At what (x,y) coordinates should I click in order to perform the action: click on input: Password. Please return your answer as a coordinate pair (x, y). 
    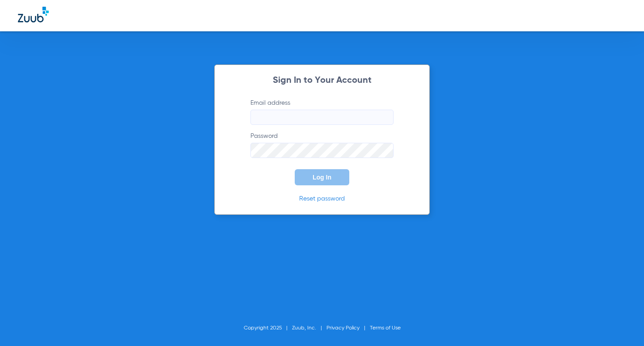
    Looking at the image, I should click on (322, 150).